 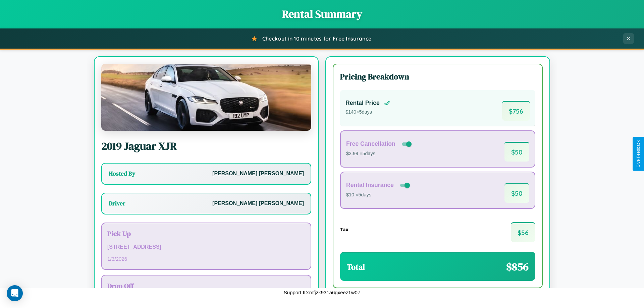 I want to click on h4: Free Cancellation, so click(x=370, y=144).